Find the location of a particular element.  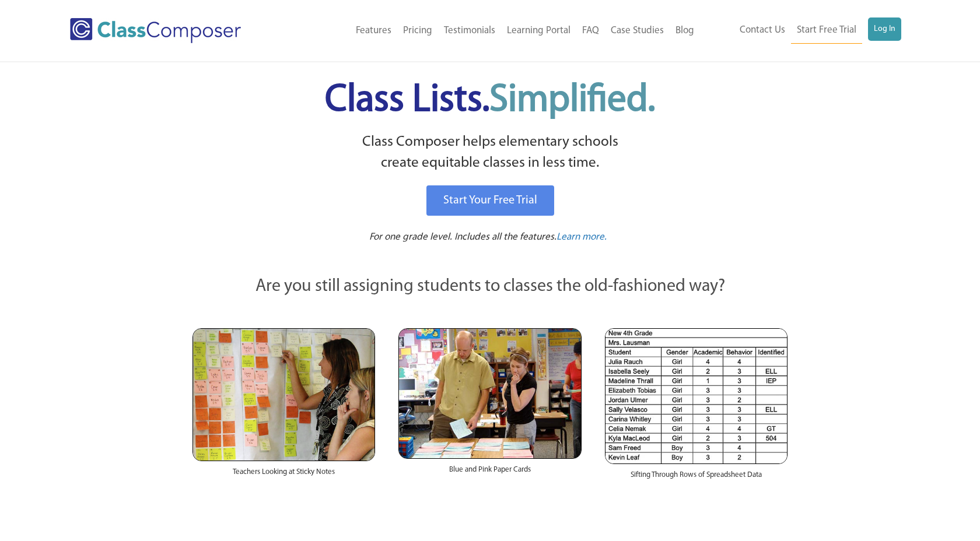

div: Sifting Through Rows of Spreadsheet Data is located at coordinates (695, 478).